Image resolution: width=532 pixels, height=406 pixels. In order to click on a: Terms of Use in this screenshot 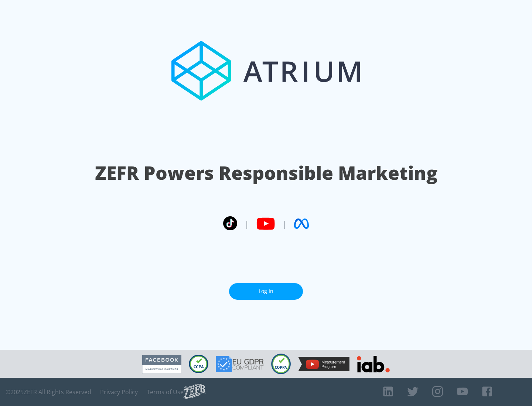, I will do `click(165, 393)`.